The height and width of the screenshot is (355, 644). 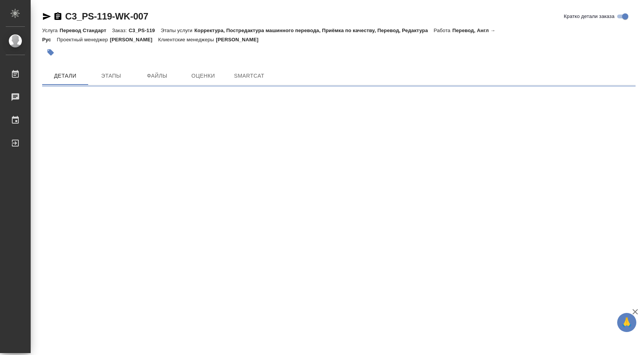 I want to click on p: Услуга, so click(x=50, y=30).